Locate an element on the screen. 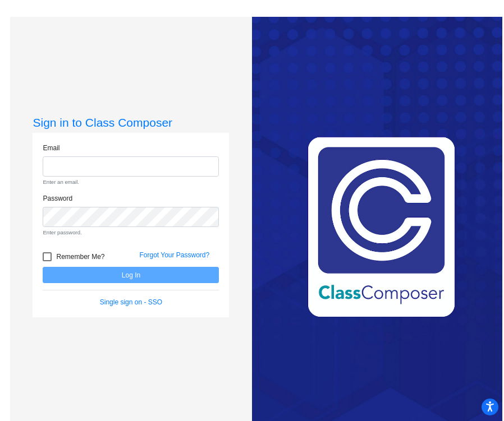 Image resolution: width=504 pixels, height=421 pixels. span: Remember Me? is located at coordinates (80, 257).